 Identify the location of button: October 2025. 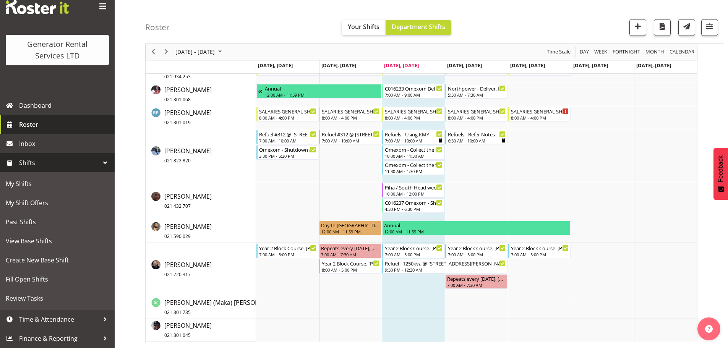
(200, 52).